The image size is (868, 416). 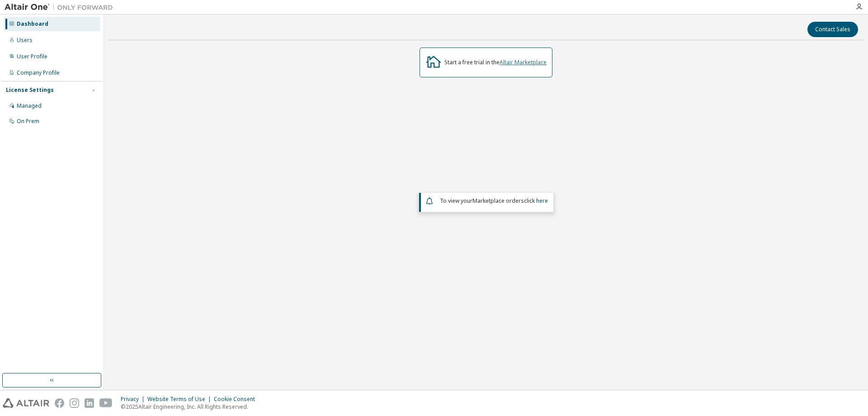 I want to click on div: Privacy, so click(x=134, y=399).